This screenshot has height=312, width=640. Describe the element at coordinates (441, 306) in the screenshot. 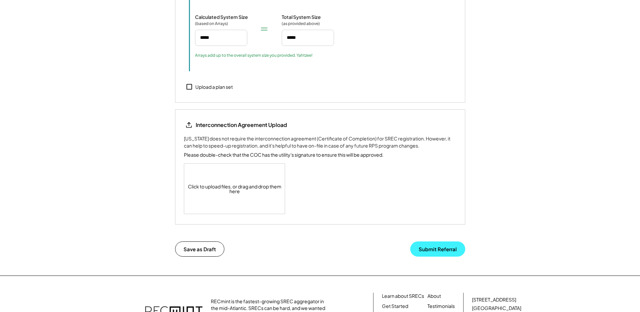

I see `a: Testimonials` at that location.